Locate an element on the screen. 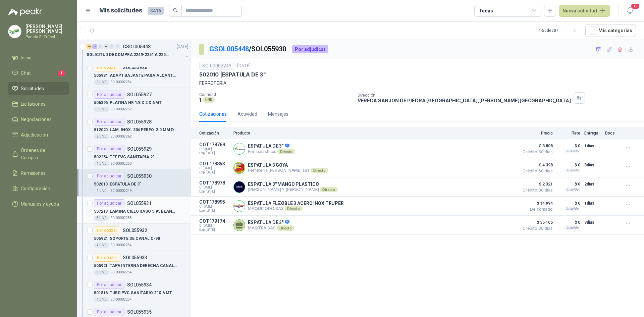 The width and height of the screenshot is (644, 317). div: UND is located at coordinates (209, 100).